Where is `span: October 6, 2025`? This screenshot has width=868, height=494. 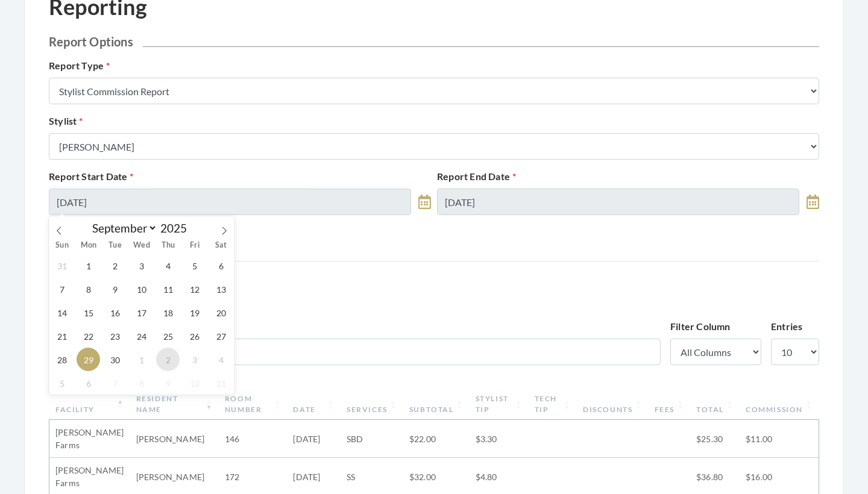
span: October 6, 2025 is located at coordinates (88, 382).